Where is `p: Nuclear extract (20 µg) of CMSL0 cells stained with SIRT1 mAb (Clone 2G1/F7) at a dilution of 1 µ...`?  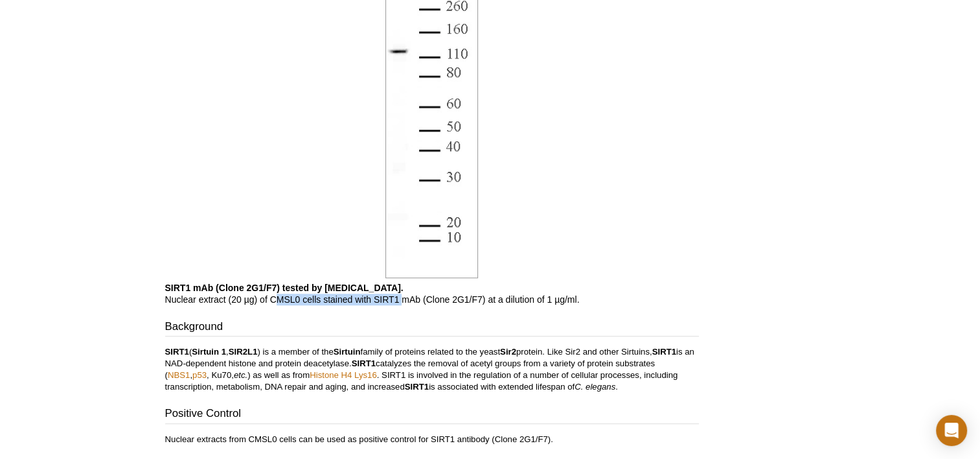
p: Nuclear extract (20 µg) of CMSL0 cells stained with SIRT1 mAb (Clone 2G1/F7) at a dilution of 1 µ... is located at coordinates (432, 293).